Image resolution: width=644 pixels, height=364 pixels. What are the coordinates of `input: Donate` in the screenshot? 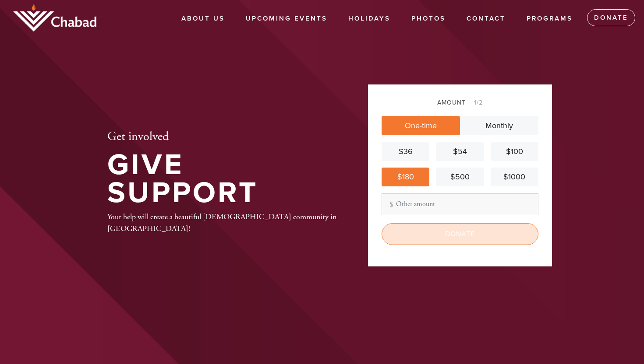 It's located at (460, 234).